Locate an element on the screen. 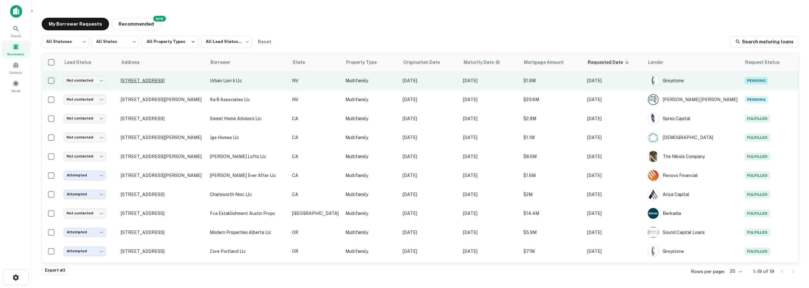 This screenshot has width=809, height=288. div: Sound Capital Loans is located at coordinates (693, 232).